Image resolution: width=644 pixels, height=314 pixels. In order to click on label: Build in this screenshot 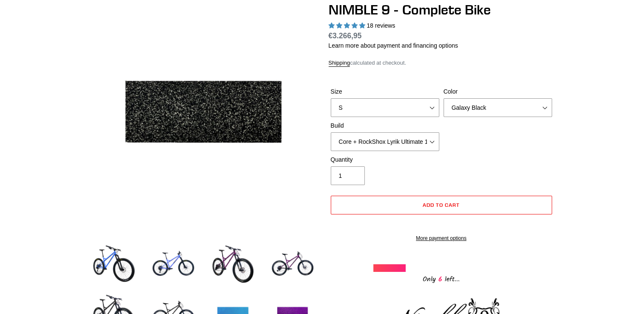, I will do `click(385, 126)`.